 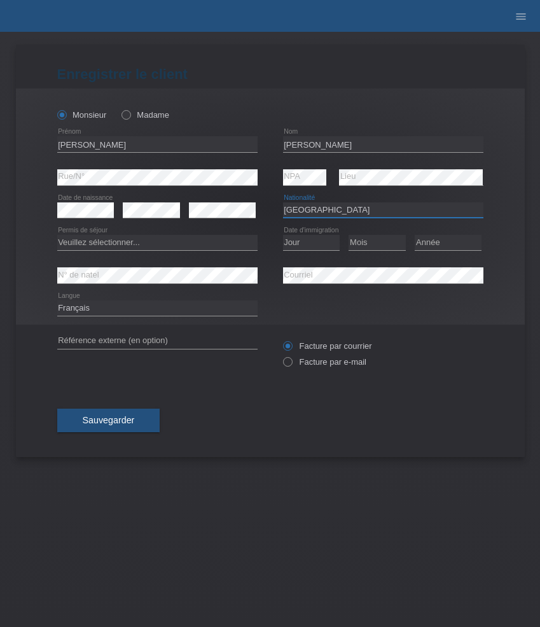 I want to click on label: Facture par e-mail, so click(x=324, y=361).